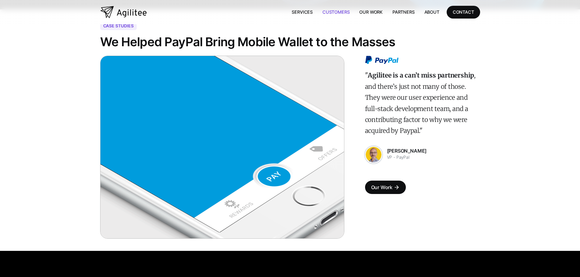 This screenshot has width=580, height=277. Describe the element at coordinates (421, 75) in the screenshot. I see `strong: Agilitee is a can’t miss partnership` at that location.